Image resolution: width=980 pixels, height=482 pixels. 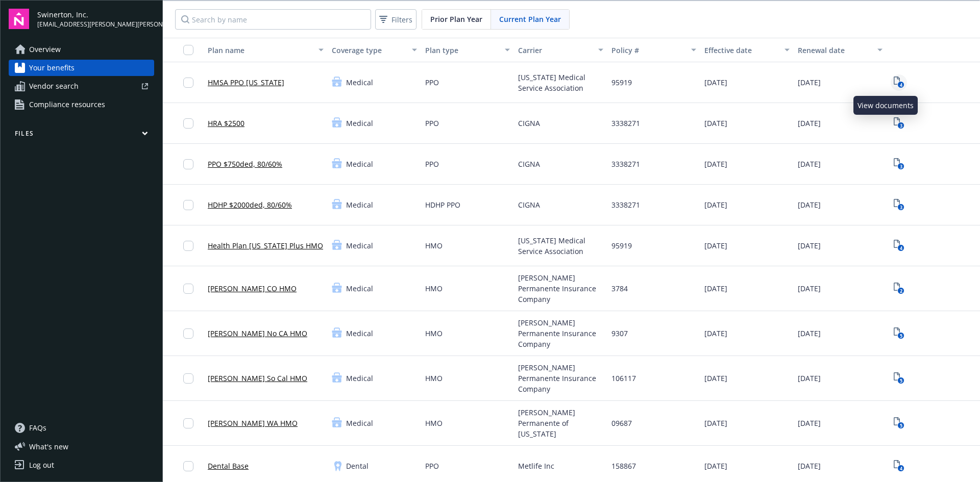 I want to click on a: PPO $750ded, 80/60%, so click(x=245, y=164).